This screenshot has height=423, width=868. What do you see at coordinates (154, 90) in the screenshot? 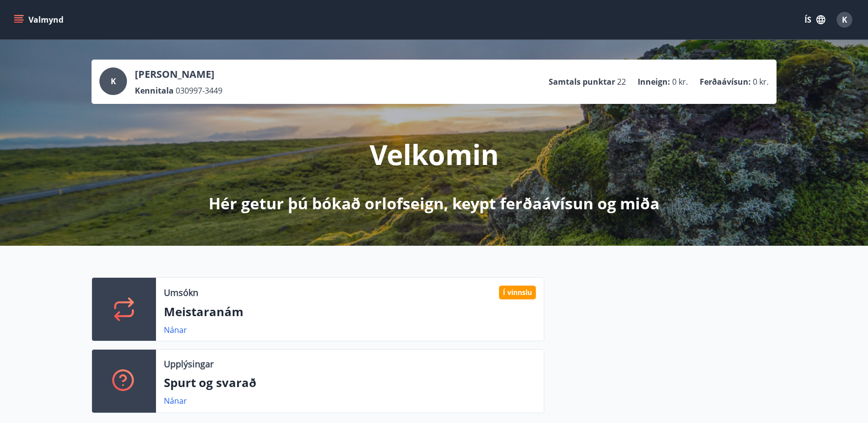
I see `p: Kennitala` at bounding box center [154, 90].